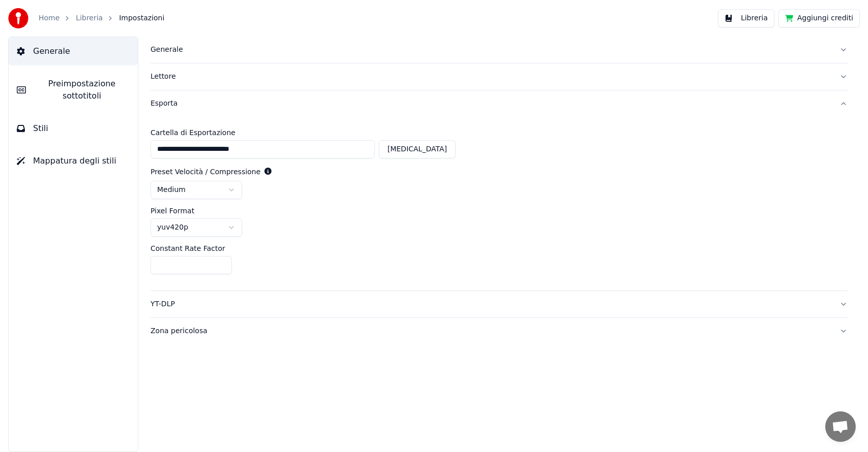 This screenshot has width=868, height=452. What do you see at coordinates (188, 248) in the screenshot?
I see `label: Constant Rate Factor` at bounding box center [188, 248].